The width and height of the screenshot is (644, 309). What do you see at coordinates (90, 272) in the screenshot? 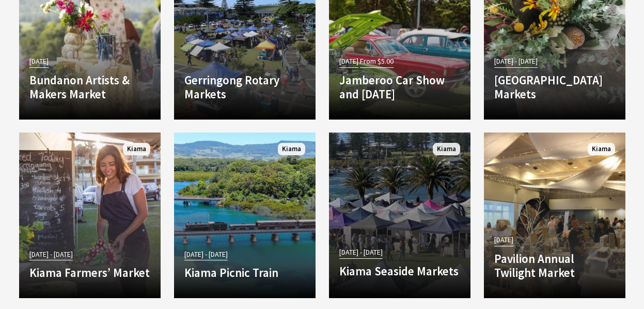
I see `h4: Kiama Farmers’ Market` at bounding box center [90, 272].